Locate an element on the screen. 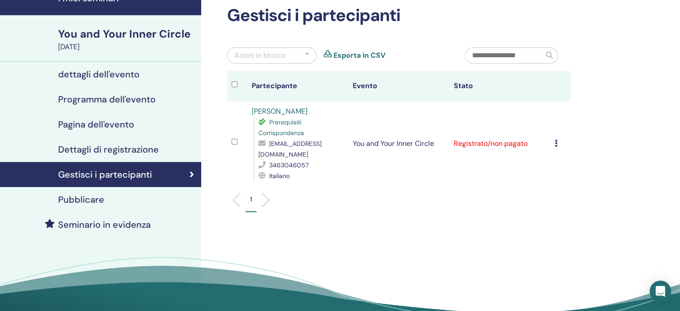 The image size is (680, 311). td: You and Your Inner Circle is located at coordinates (399, 144).